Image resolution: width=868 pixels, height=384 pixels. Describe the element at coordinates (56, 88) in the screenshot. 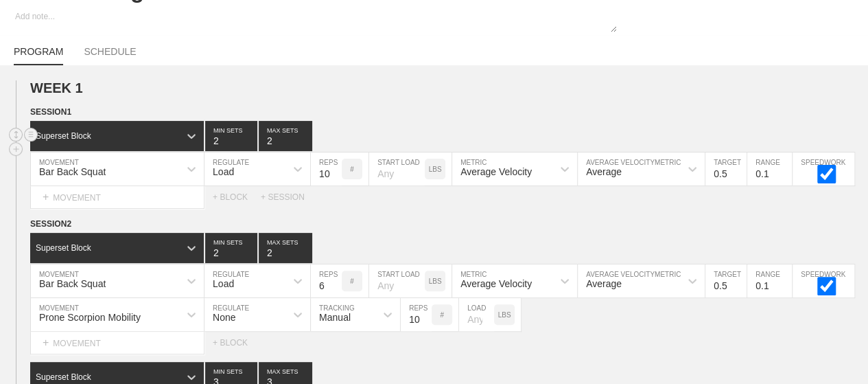

I see `span: WEEK 1` at that location.